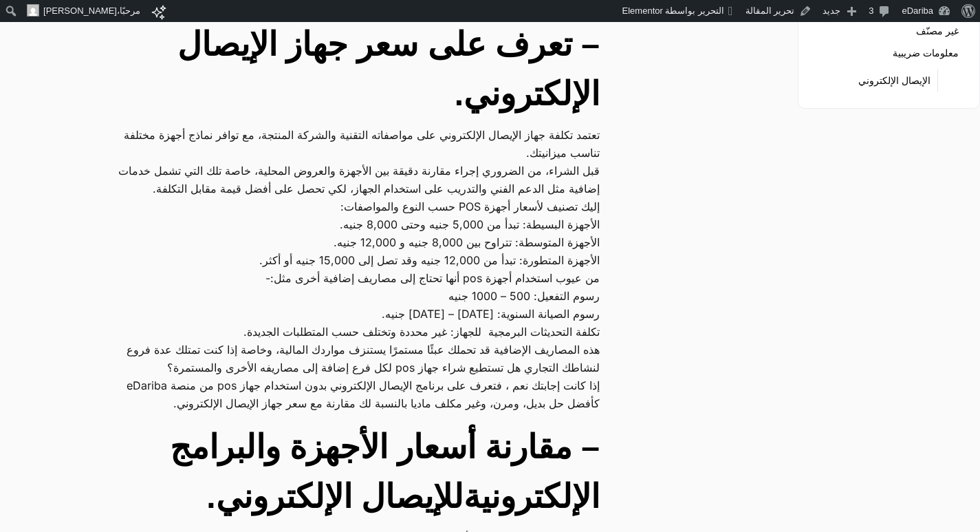 The image size is (980, 532). I want to click on span: إذا كانت إجابتك نعم ، فتعرف على برنامج الإيصال الإلكتروني بدون استخدام جهاز pos من منصة eDariba ك..., so click(353, 394).